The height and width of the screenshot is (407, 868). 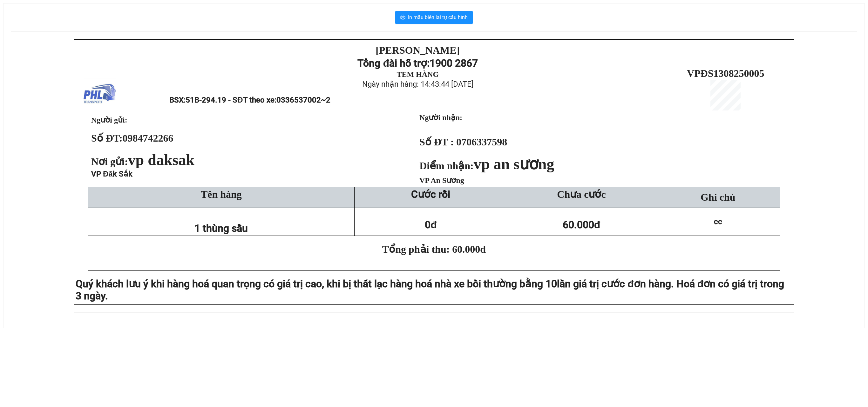 What do you see at coordinates (441, 118) in the screenshot?
I see `strong: Người nhận:` at bounding box center [441, 118].